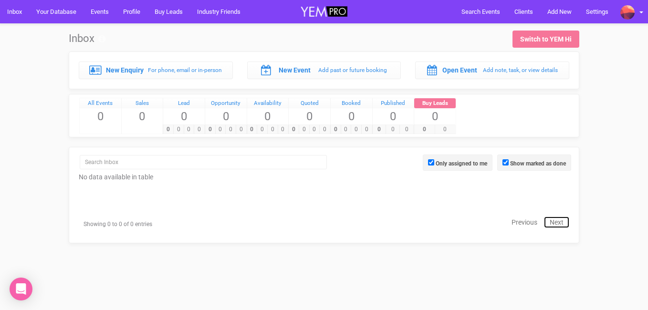 This screenshot has height=310, width=648. What do you see at coordinates (294, 70) in the screenshot?
I see `label: New Event` at bounding box center [294, 70].